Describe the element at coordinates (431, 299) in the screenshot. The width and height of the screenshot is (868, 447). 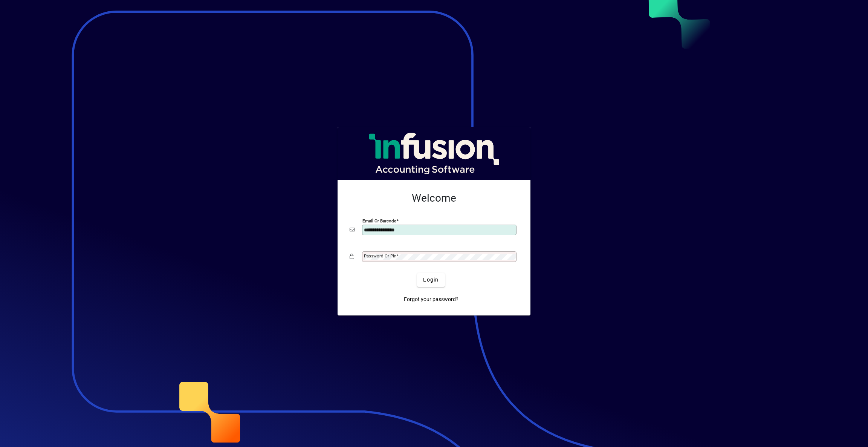
I see `span: Forgot your password?` at that location.